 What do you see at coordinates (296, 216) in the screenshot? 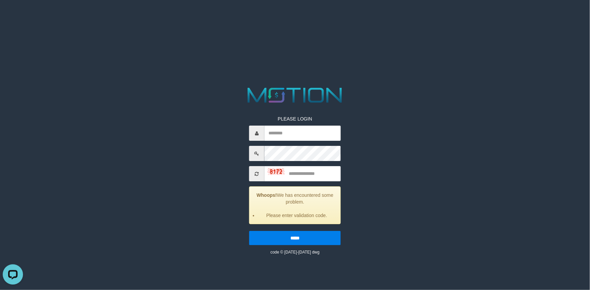
I see `li: Please enter validation code.` at bounding box center [296, 216].